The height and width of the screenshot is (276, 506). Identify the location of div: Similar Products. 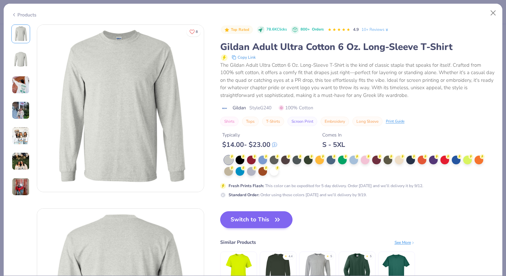
(238, 242).